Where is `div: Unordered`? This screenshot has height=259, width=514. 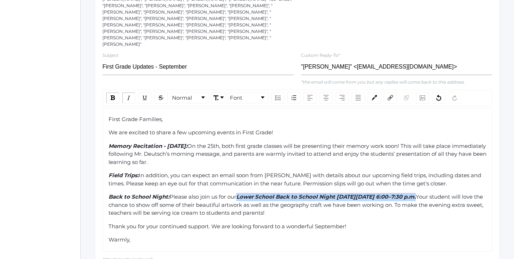 div: Unordered is located at coordinates (277, 98).